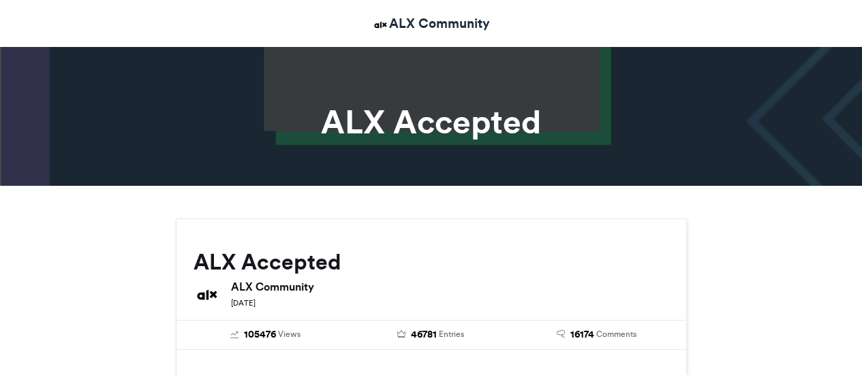 This screenshot has height=375, width=862. Describe the element at coordinates (616, 335) in the screenshot. I see `span: Comments` at that location.